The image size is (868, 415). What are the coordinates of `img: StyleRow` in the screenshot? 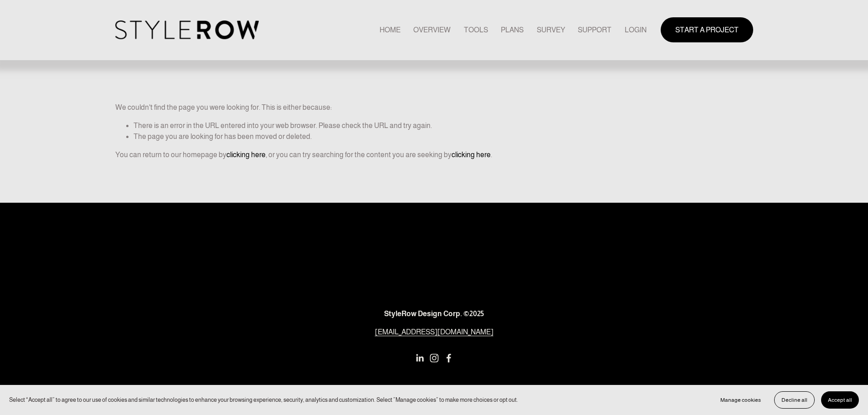 It's located at (187, 29).